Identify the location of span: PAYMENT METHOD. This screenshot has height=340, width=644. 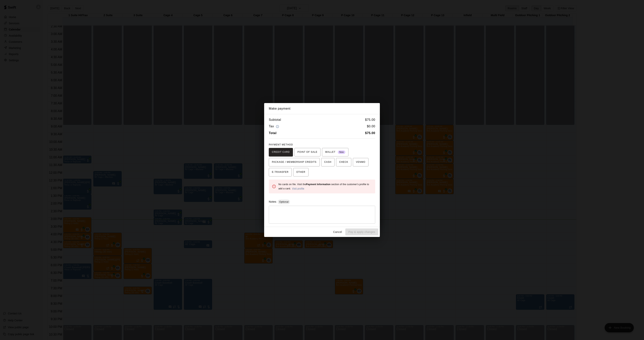
(280, 145).